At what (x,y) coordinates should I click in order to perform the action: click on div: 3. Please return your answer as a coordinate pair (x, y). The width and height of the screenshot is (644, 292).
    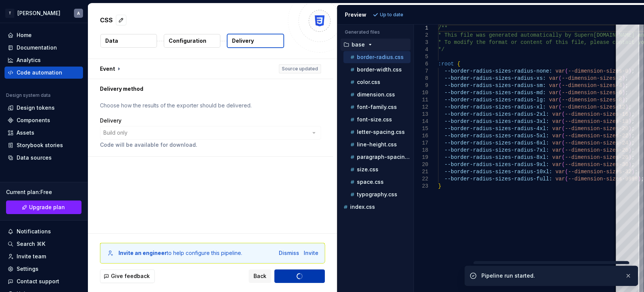
    Looking at the image, I should click on (421, 42).